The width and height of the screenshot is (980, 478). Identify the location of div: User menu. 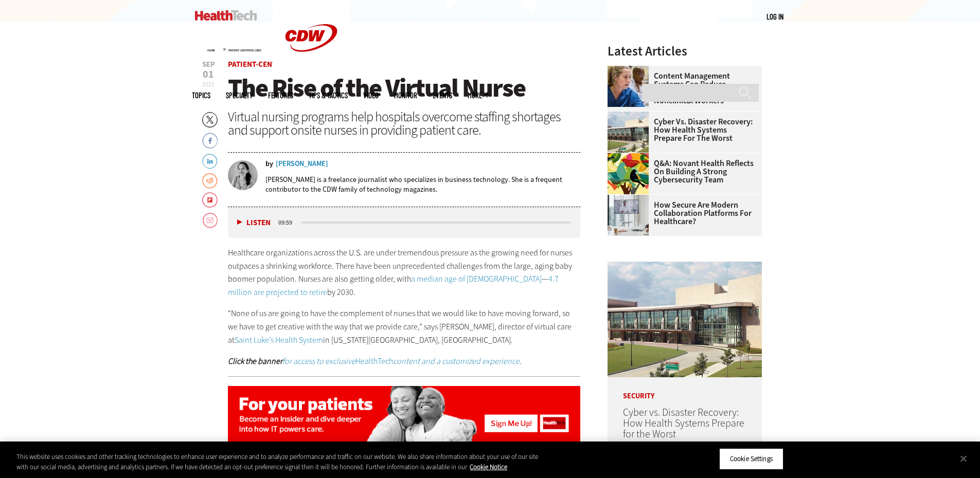
(775, 16).